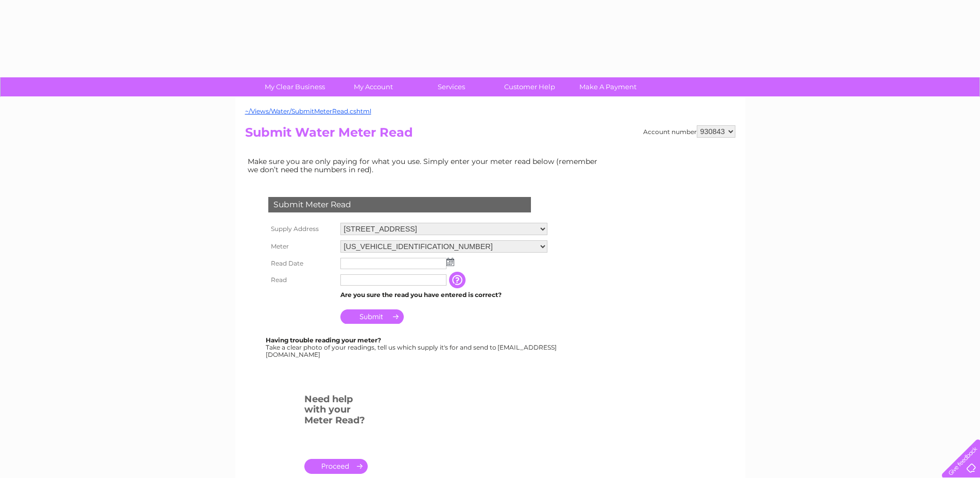 The width and height of the screenshot is (980, 478). Describe the element at coordinates (294, 87) in the screenshot. I see `a: My Clear Business` at that location.